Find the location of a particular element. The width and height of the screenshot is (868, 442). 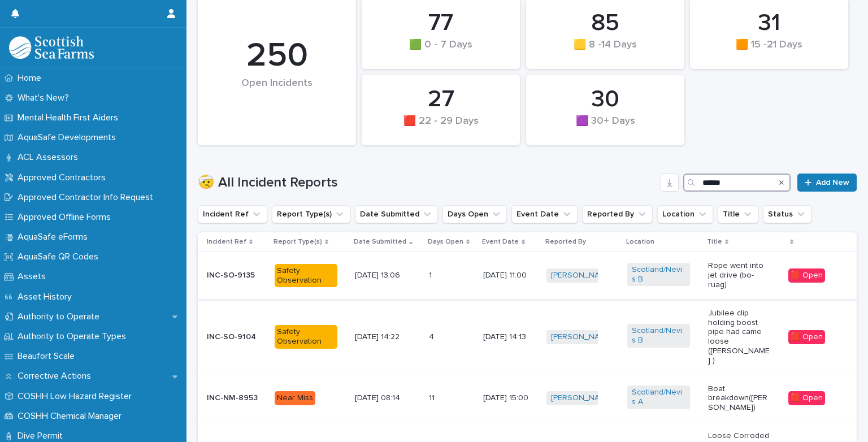

p: Dive Permit is located at coordinates (43, 436).